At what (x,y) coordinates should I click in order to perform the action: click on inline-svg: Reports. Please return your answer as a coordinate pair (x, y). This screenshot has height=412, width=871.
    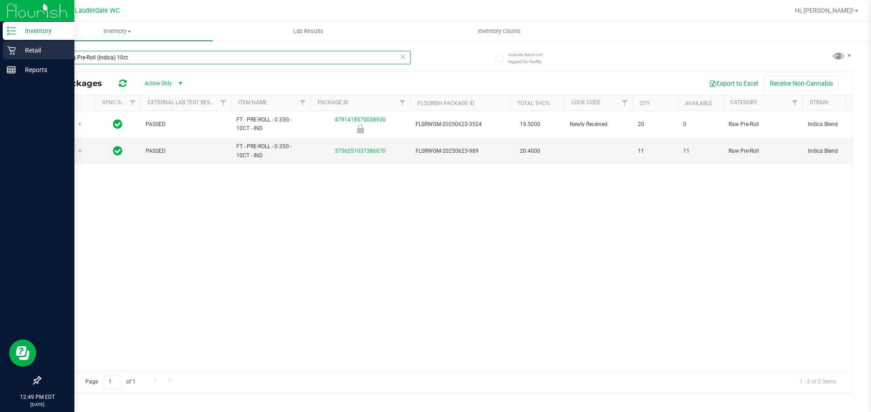
    Looking at the image, I should click on (11, 70).